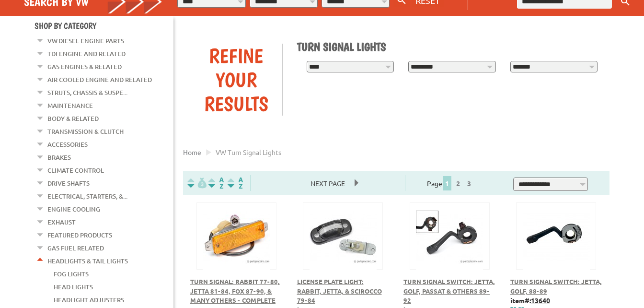 The width and height of the screenshot is (644, 308). I want to click on a: Next Page, so click(328, 183).